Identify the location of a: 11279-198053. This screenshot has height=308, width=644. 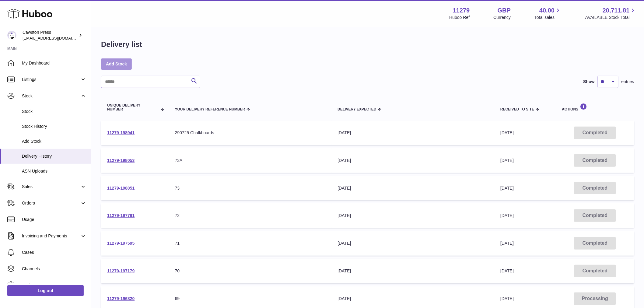
(121, 160).